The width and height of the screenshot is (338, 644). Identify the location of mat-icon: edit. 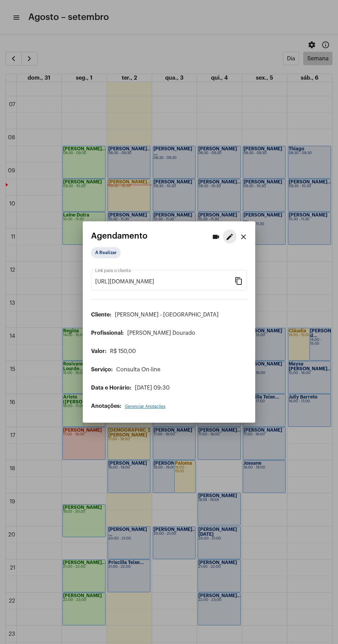
(230, 237).